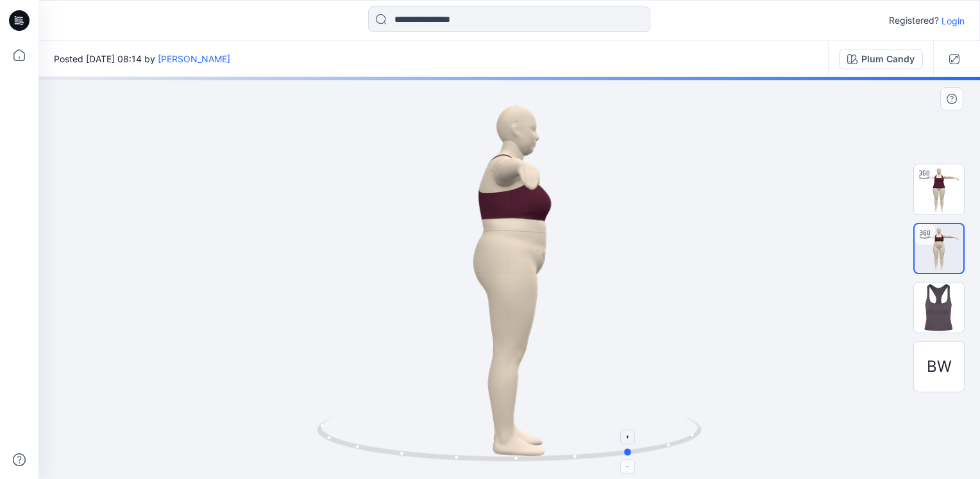  Describe the element at coordinates (881, 59) in the screenshot. I see `button: Plum Candy` at that location.